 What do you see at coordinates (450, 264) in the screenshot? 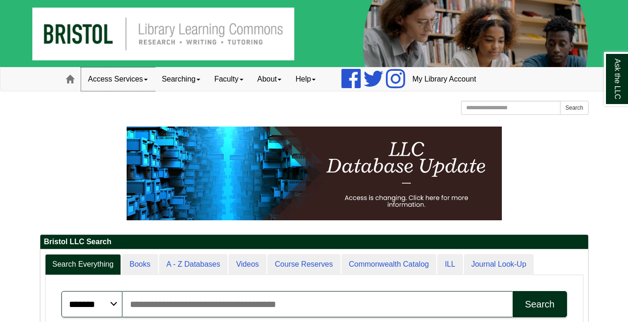
I see `a: ILL` at bounding box center [450, 264].